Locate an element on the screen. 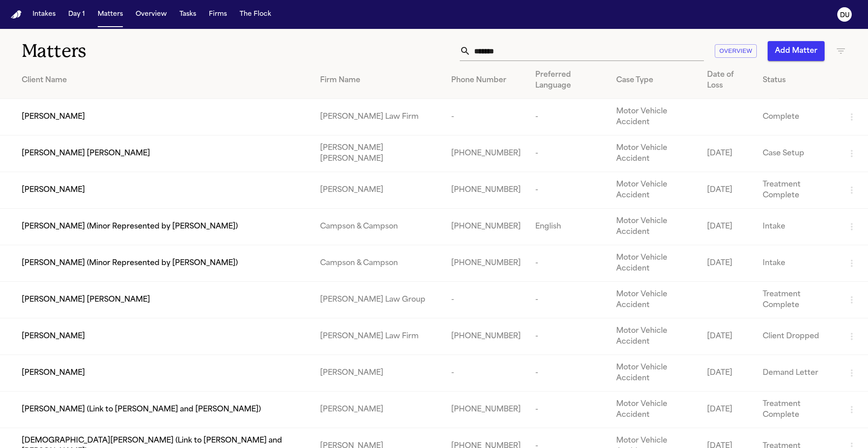  a: Overview is located at coordinates (151, 15).